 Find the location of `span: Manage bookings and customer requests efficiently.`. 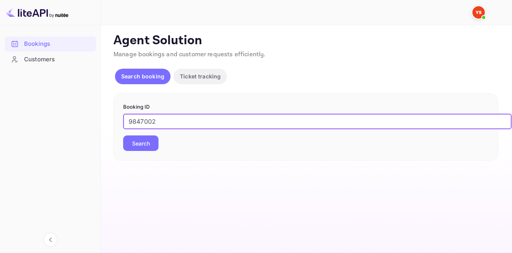

span: Manage bookings and customer requests efficiently. is located at coordinates (190, 54).